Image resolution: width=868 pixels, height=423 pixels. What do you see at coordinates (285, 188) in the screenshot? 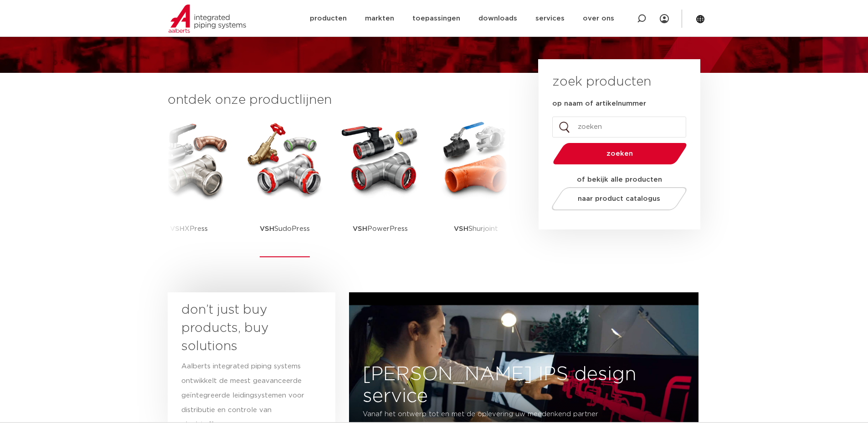
I see `a: VSHSudoPress` at bounding box center [285, 188].